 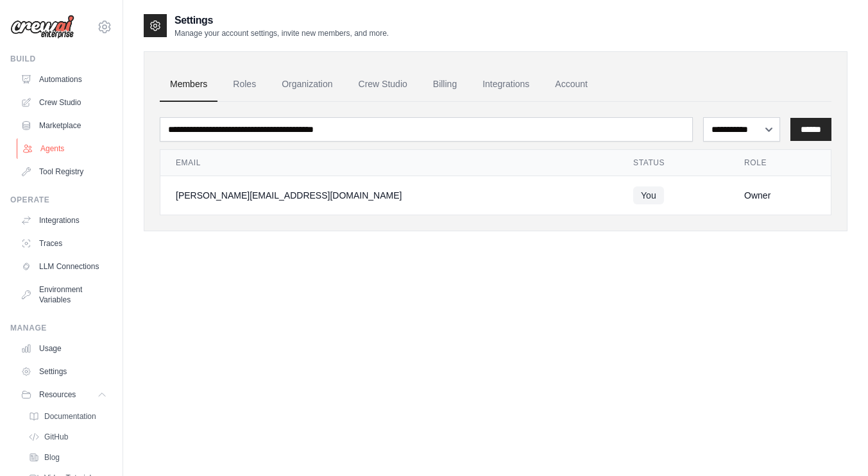 I want to click on p: Manage your account settings, invite new members, and more., so click(x=282, y=33).